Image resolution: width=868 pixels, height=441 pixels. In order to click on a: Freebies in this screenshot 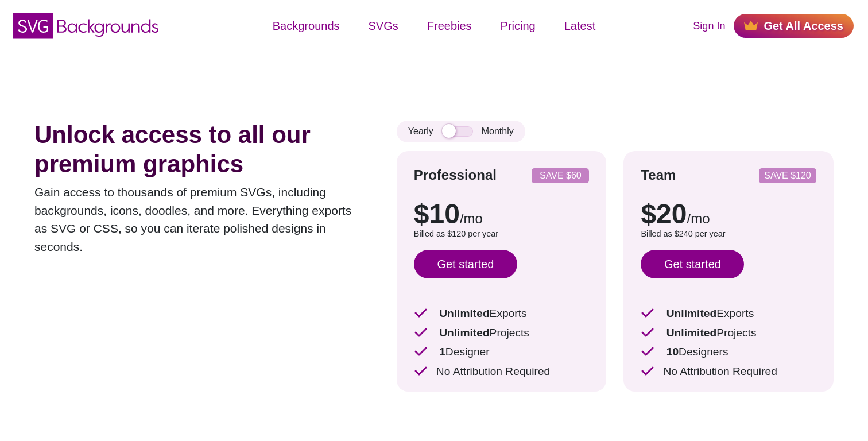, I will do `click(450, 26)`.